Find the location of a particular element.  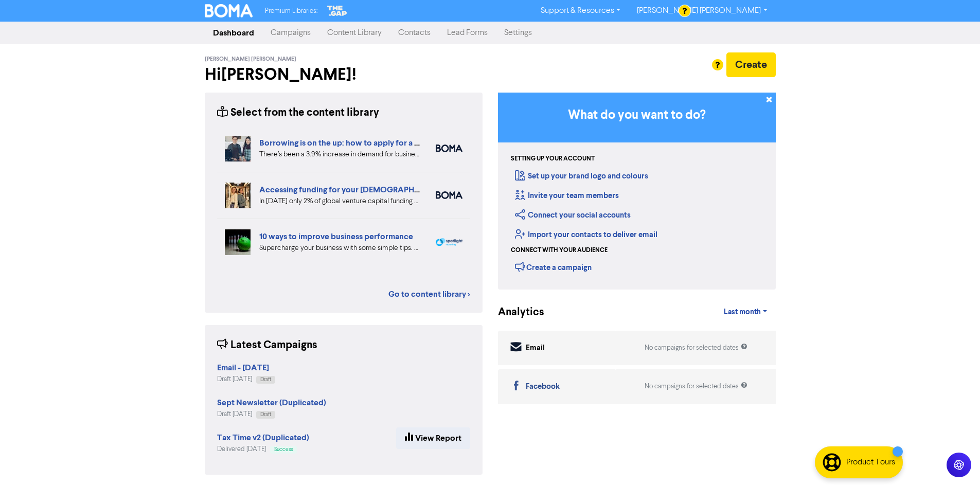

button: Create is located at coordinates (751, 64).